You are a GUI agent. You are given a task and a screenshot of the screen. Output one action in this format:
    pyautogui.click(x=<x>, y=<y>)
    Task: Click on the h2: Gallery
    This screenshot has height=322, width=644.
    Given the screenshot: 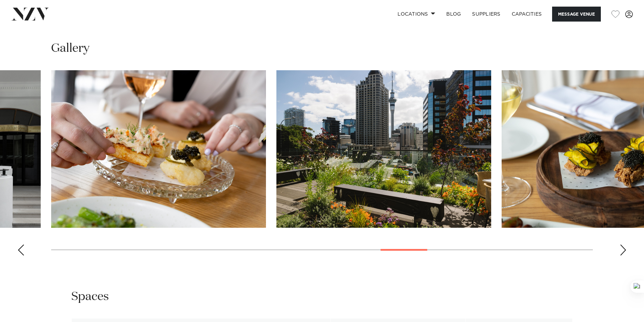 What is the action you would take?
    pyautogui.click(x=70, y=49)
    